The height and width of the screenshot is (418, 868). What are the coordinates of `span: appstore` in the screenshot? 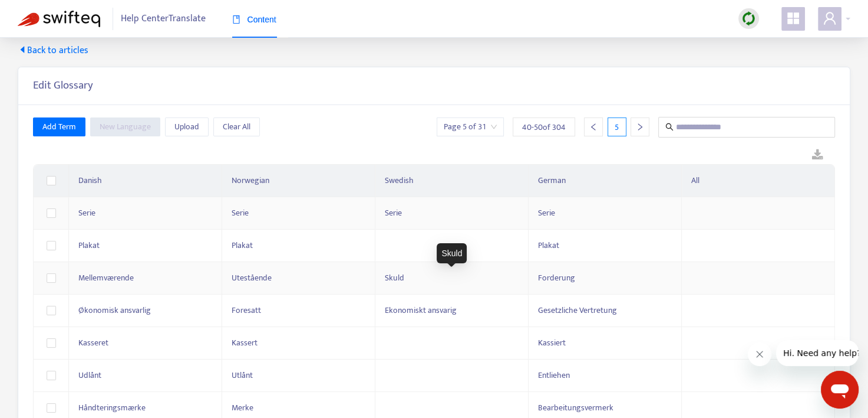 It's located at (793, 18).